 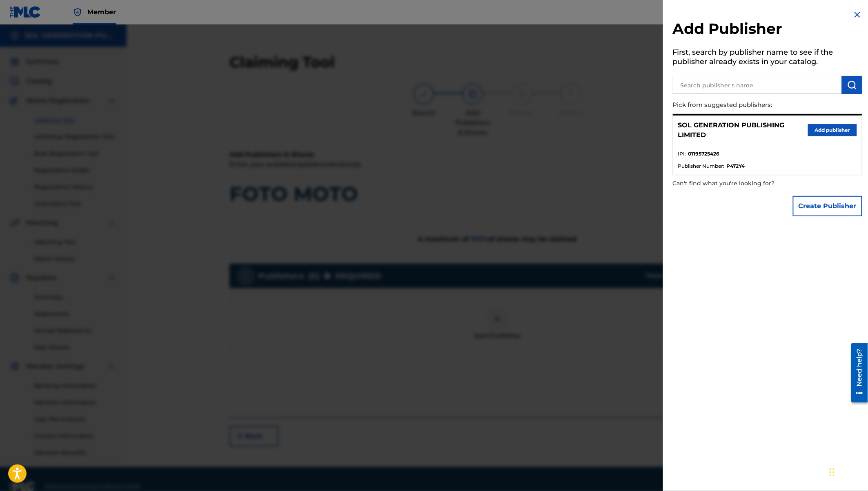 What do you see at coordinates (744, 105) in the screenshot?
I see `p: Pick from suggested publishers:` at bounding box center [744, 105].